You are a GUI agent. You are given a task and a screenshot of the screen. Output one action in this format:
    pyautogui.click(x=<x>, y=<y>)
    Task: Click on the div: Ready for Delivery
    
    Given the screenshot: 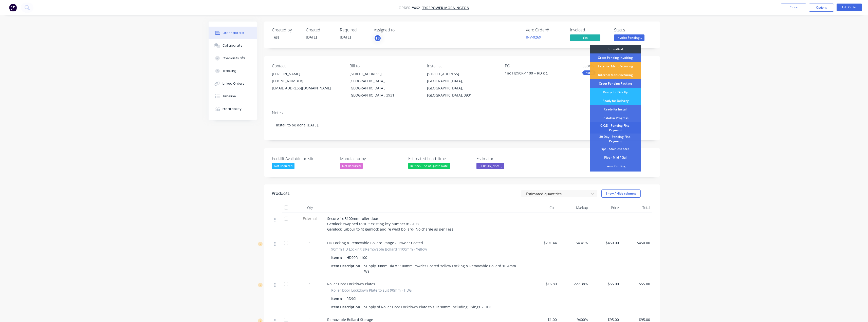 What is the action you would take?
    pyautogui.click(x=616, y=101)
    